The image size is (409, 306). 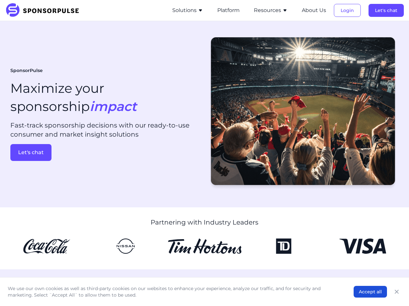 I want to click on p: We use our own cookies as well as third-party cookies on our websites to enhance your experience,..., so click(x=174, y=291).